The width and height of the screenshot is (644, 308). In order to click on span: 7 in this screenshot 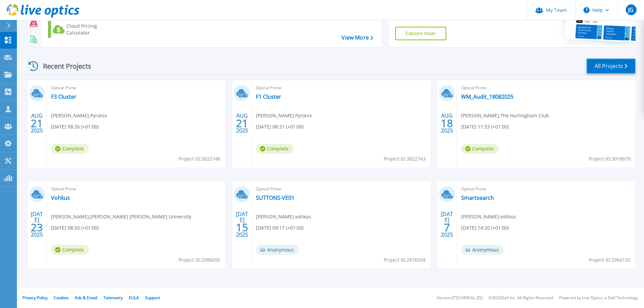, I will do `click(447, 227)`.